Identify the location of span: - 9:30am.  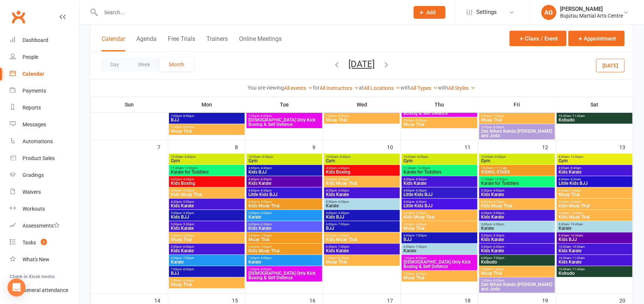
(575, 202).